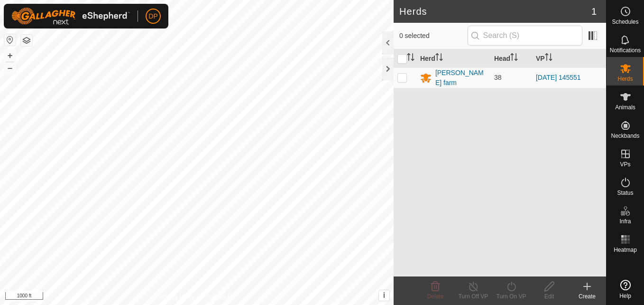 The height and width of the screenshot is (305, 644). Describe the element at coordinates (625, 107) in the screenshot. I see `span: Animals` at that location.